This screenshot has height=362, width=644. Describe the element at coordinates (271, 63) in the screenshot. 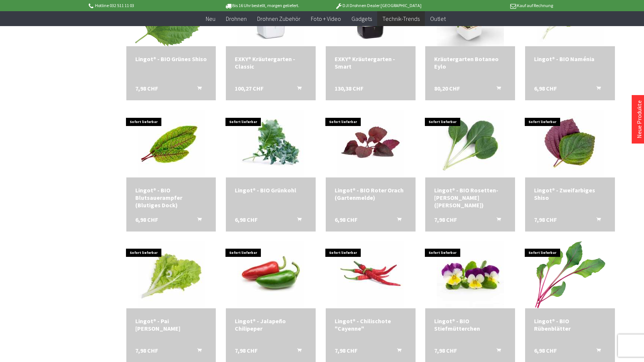

I see `a: EXKY® Kräutergarten - Classic 100,27 CHF In den Warenkorb` at that location.